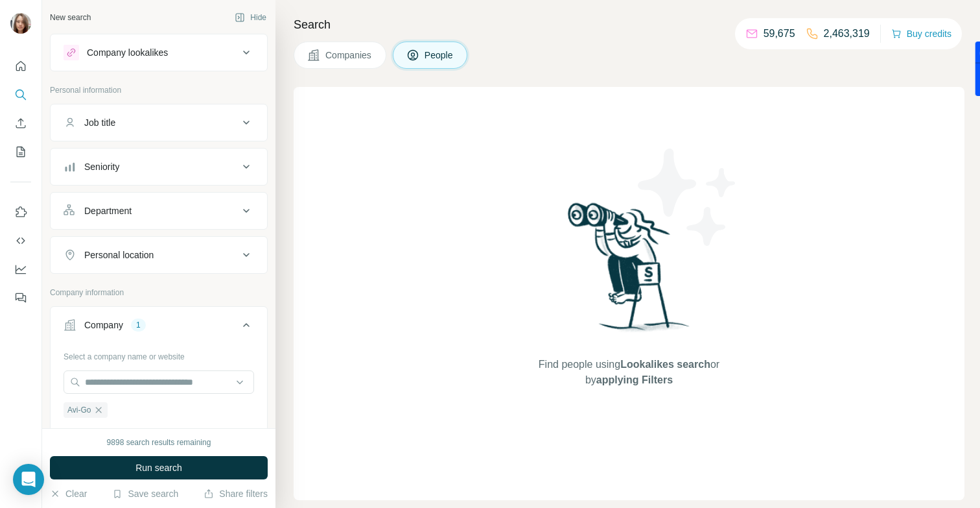 This screenshot has width=980, height=508. What do you see at coordinates (21, 23) in the screenshot?
I see `img: Avatar` at bounding box center [21, 23].